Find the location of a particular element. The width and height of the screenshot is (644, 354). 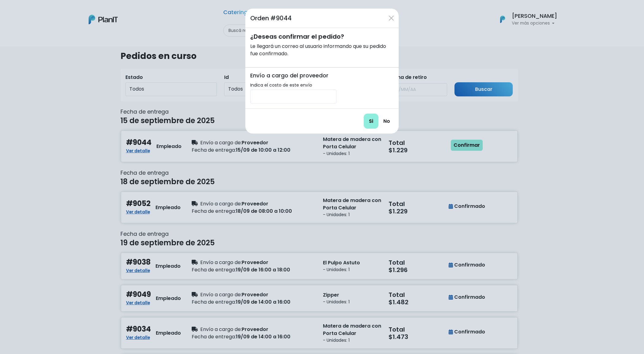

input: Si is located at coordinates (371, 121).